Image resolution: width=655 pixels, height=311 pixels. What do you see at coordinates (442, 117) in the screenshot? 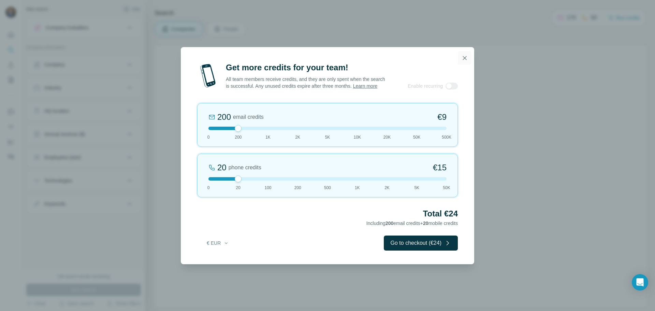
I see `span: €9` at bounding box center [442, 117].